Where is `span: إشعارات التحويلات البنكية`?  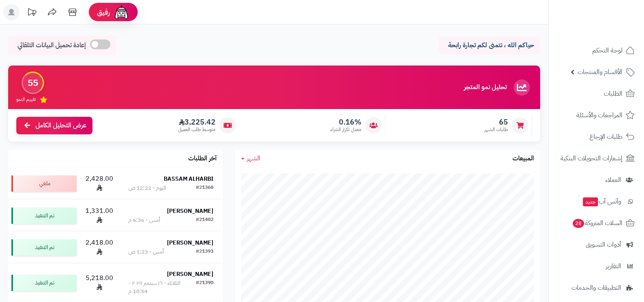
span: إشعارات التحويلات البنكية is located at coordinates (592, 158).